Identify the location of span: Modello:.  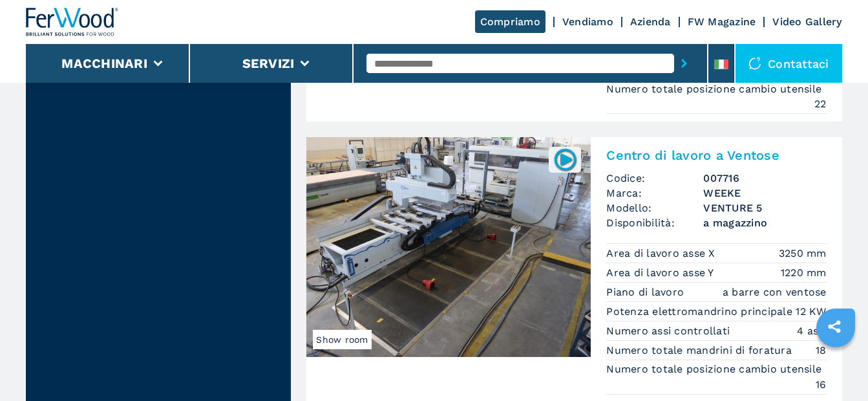
(655, 208).